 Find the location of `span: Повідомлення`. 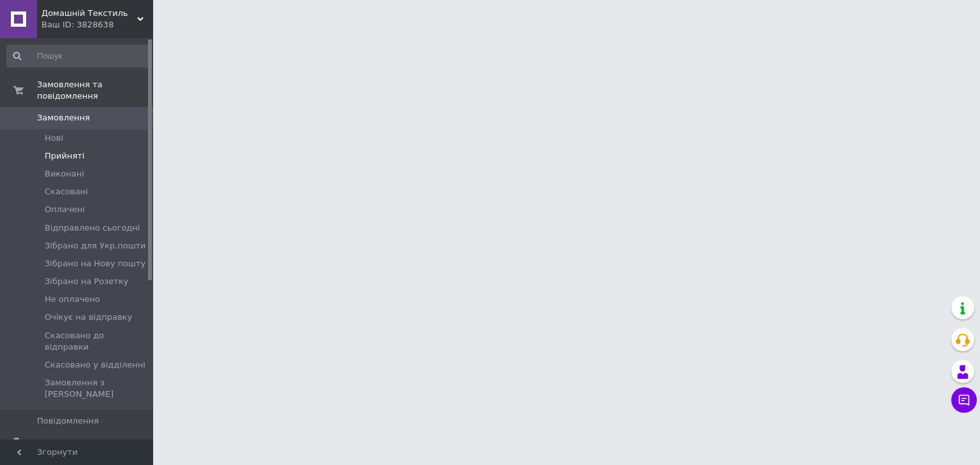

span: Повідомлення is located at coordinates (67, 421).